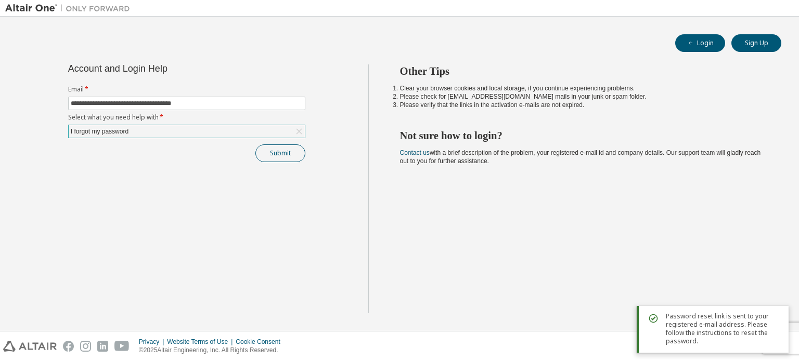 This screenshot has height=361, width=799. I want to click on li: Clear your browser cookies and local storage, if you continue experiencing problems., so click(581, 88).